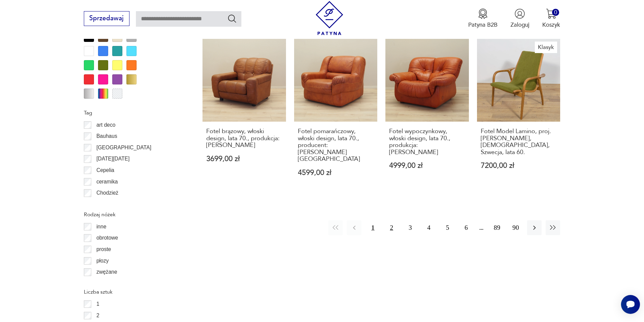 The width and height of the screenshot is (644, 322). I want to click on p: 7200,00 zł, so click(519, 166).